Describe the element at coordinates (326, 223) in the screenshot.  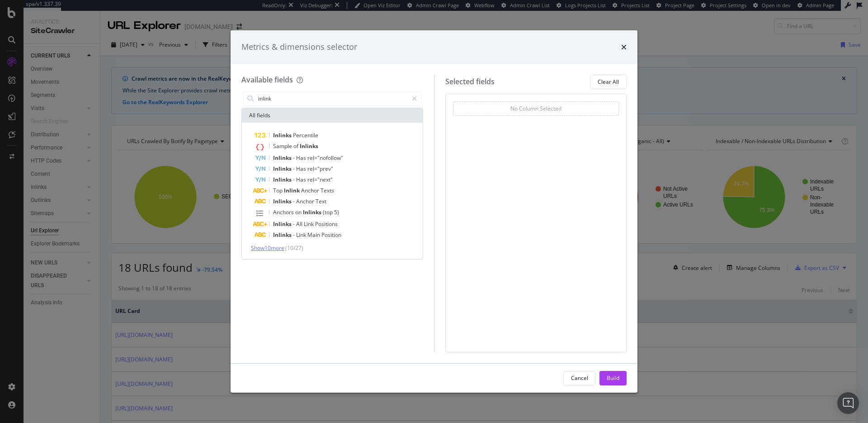
I see `span: Positions` at that location.